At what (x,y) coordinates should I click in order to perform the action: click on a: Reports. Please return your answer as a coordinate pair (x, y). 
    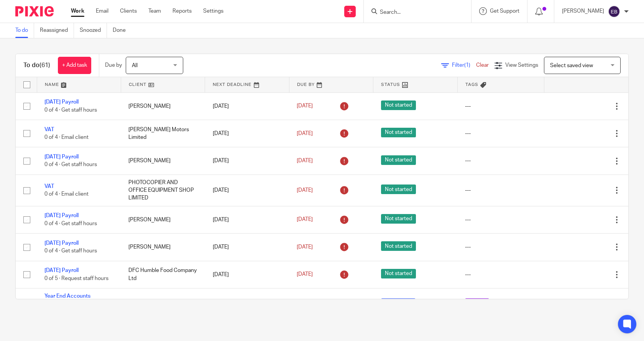
    Looking at the image, I should click on (182, 11).